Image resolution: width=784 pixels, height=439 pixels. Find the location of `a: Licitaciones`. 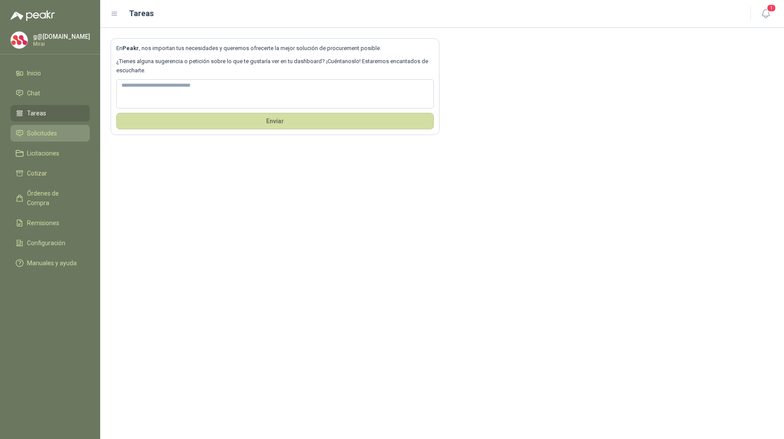

a: Licitaciones is located at coordinates (50, 153).